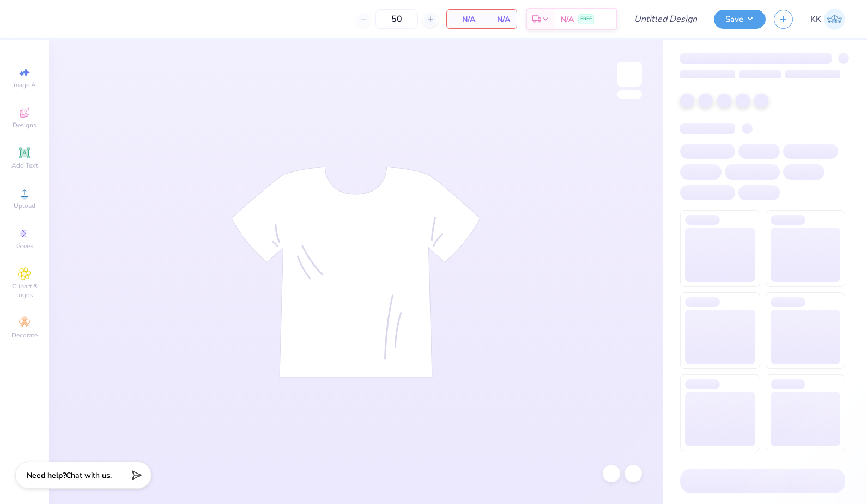 Image resolution: width=867 pixels, height=504 pixels. I want to click on strong: Need help?, so click(47, 475).